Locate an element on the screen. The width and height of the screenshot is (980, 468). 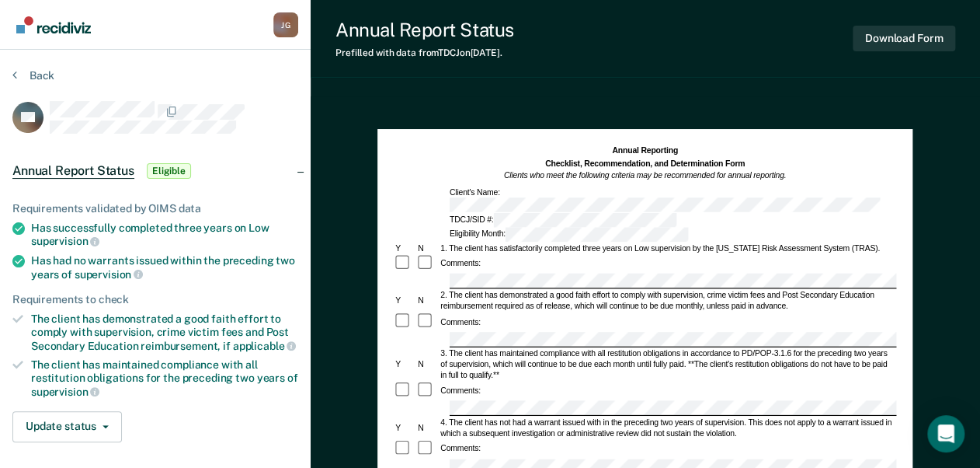
button: Back is located at coordinates (34, 76).